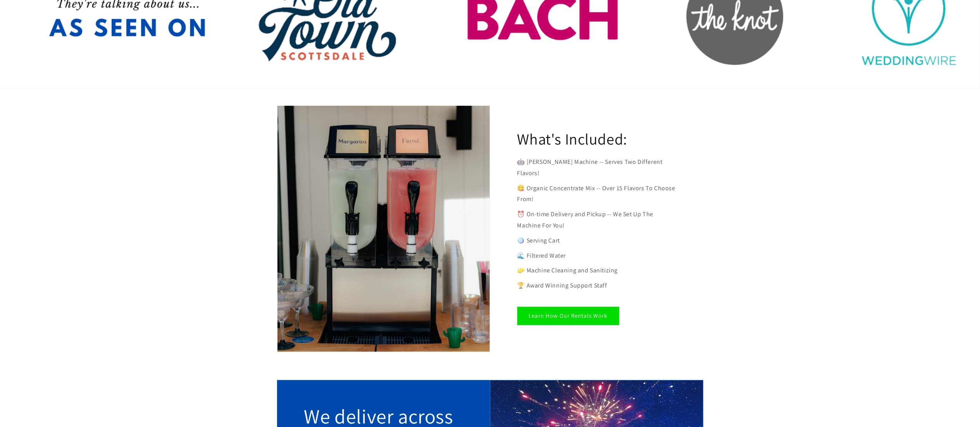 The image size is (980, 427). I want to click on p: 🪩 Serving Cart, so click(596, 240).